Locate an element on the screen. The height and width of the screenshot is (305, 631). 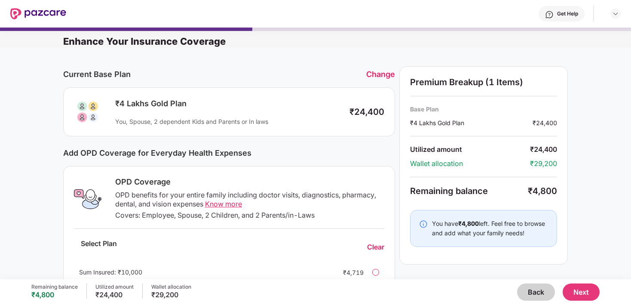
div: Get Help is located at coordinates (568, 14).